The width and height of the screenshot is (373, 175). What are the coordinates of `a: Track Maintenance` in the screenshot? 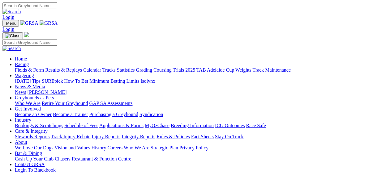 It's located at (272, 70).